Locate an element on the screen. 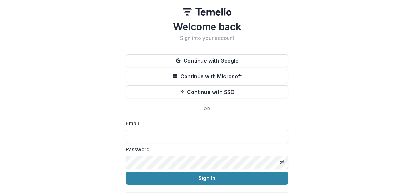 Image resolution: width=414 pixels, height=193 pixels. h1: Welcome back is located at coordinates (207, 27).